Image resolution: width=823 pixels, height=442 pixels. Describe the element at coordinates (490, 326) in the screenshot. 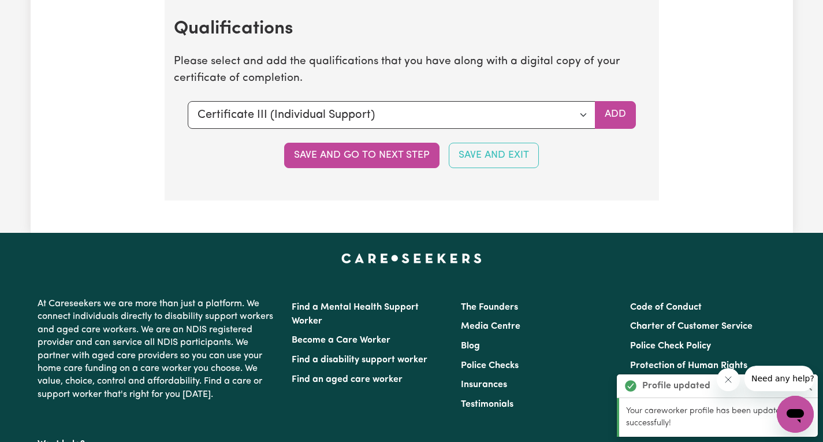

I see `a: Media Centre` at that location.